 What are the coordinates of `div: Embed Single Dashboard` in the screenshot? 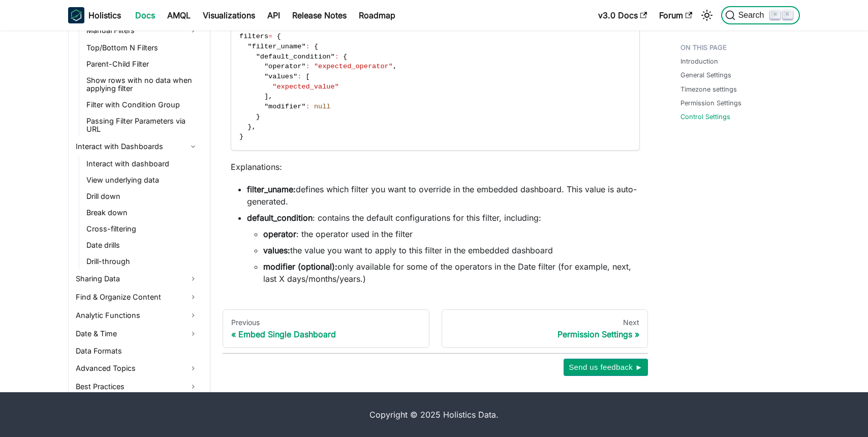 It's located at (326, 334).